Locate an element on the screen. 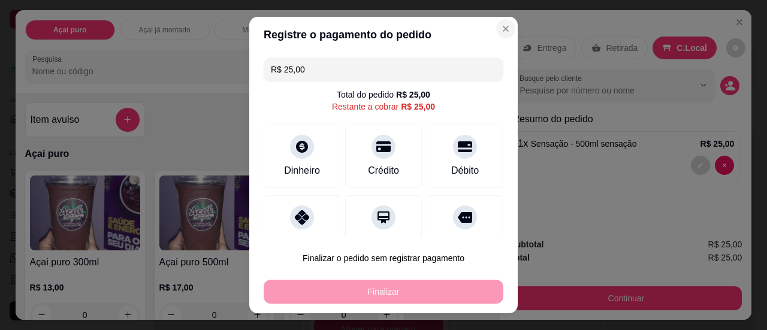 The width and height of the screenshot is (767, 330). div: Débito is located at coordinates (465, 171).